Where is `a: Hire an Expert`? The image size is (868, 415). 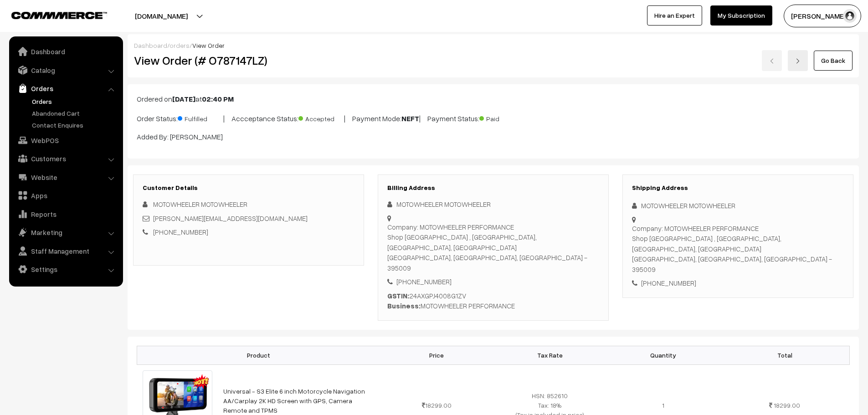
a: Hire an Expert is located at coordinates (675, 16).